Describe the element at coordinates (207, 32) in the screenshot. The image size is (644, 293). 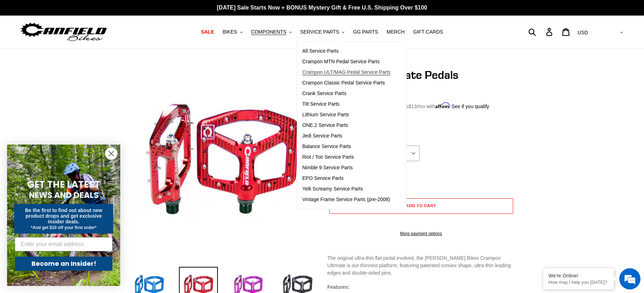
I see `a: SALE` at that location.